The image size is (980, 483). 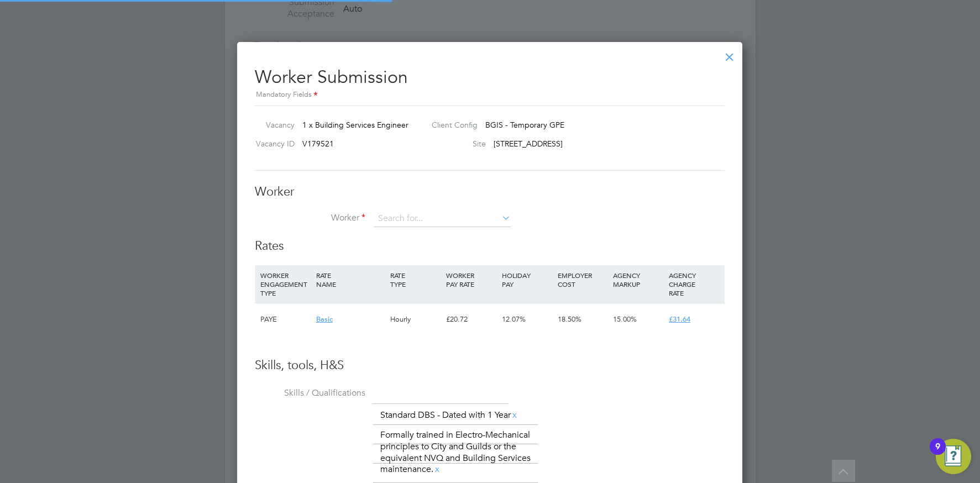 I want to click on div: WORKER PAY RATE, so click(x=471, y=280).